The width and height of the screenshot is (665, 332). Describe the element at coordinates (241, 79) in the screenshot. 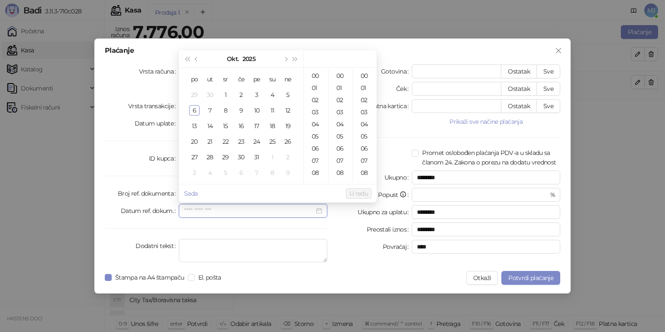

I see `th: če` at that location.